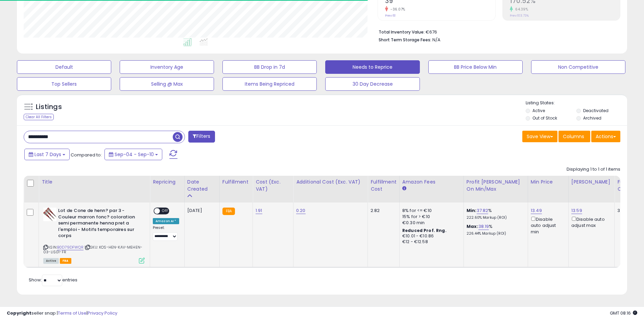 The height and width of the screenshot is (320, 644). What do you see at coordinates (482, 211) in the screenshot?
I see `a: 37.82` at bounding box center [482, 211].